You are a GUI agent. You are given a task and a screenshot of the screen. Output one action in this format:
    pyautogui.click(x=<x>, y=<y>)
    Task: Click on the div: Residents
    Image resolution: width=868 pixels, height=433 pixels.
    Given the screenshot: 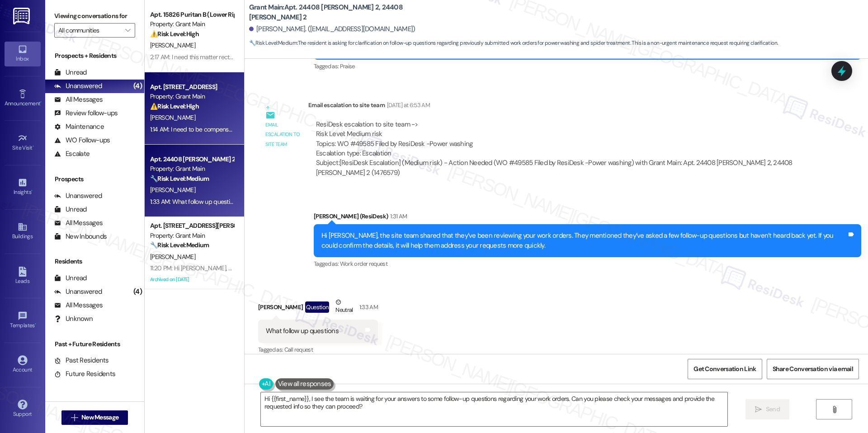 What is the action you would take?
    pyautogui.click(x=95, y=262)
    